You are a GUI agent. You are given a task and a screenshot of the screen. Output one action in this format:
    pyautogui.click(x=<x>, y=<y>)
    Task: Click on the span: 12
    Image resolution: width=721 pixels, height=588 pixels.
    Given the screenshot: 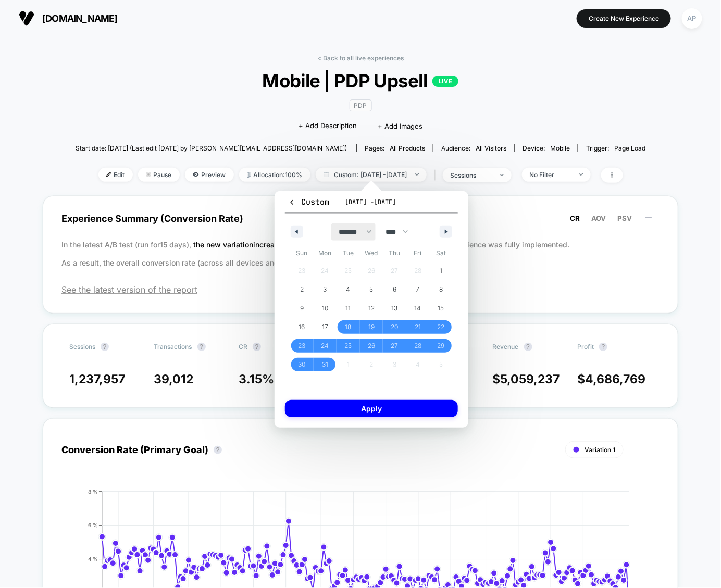 What is the action you would take?
    pyautogui.click(x=371, y=308)
    